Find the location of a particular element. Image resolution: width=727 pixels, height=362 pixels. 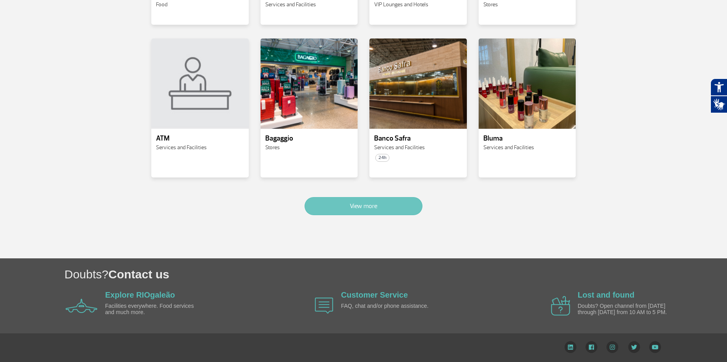

p: Bagaggio is located at coordinates (309, 139).